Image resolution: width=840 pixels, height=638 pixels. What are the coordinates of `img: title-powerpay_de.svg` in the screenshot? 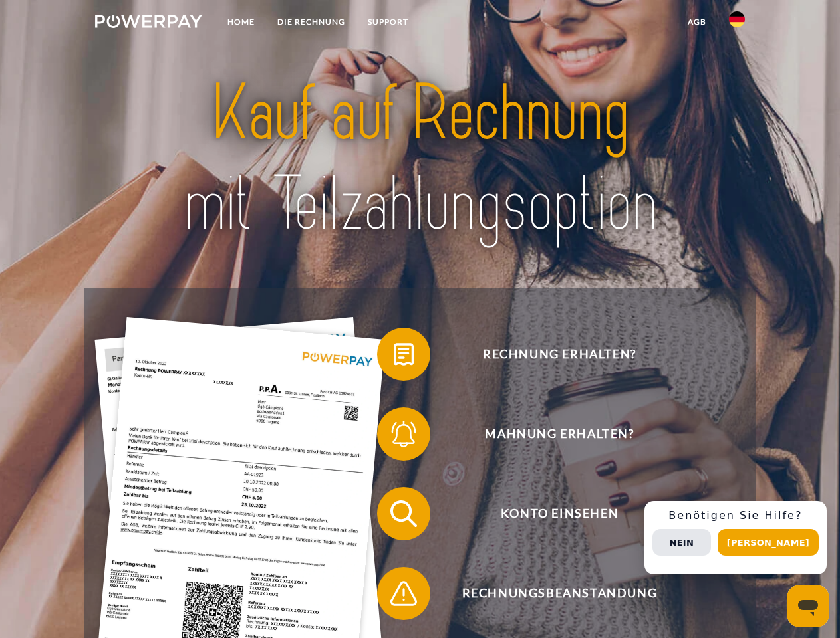 It's located at (420, 159).